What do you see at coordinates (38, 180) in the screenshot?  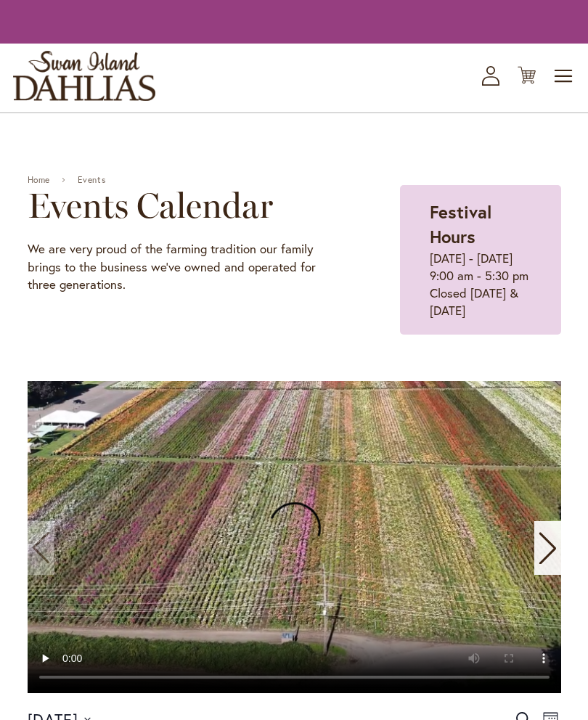 I see `a: Home` at bounding box center [38, 180].